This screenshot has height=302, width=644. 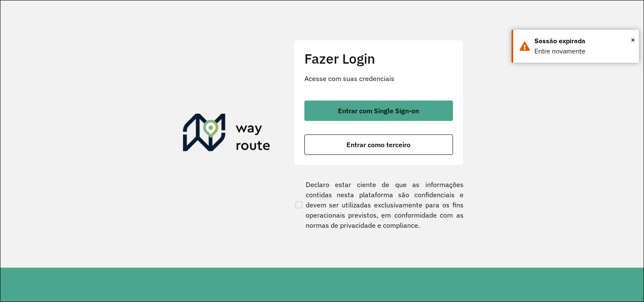 I want to click on div: Entre novamente, so click(x=583, y=51).